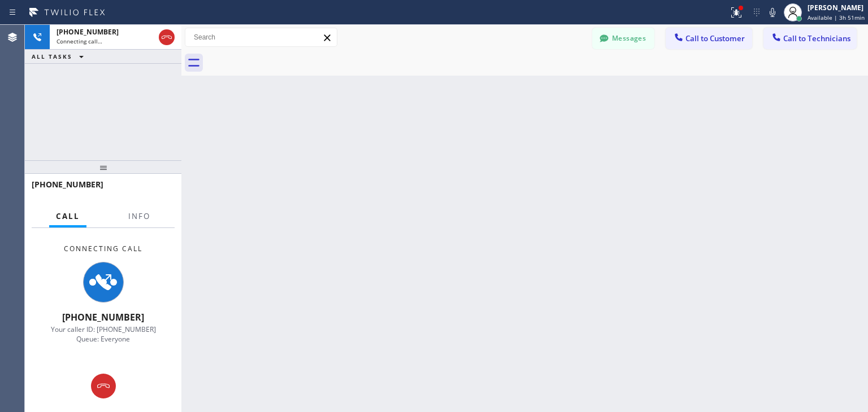  Describe the element at coordinates (103, 249) in the screenshot. I see `span: Connecting Call` at that location.